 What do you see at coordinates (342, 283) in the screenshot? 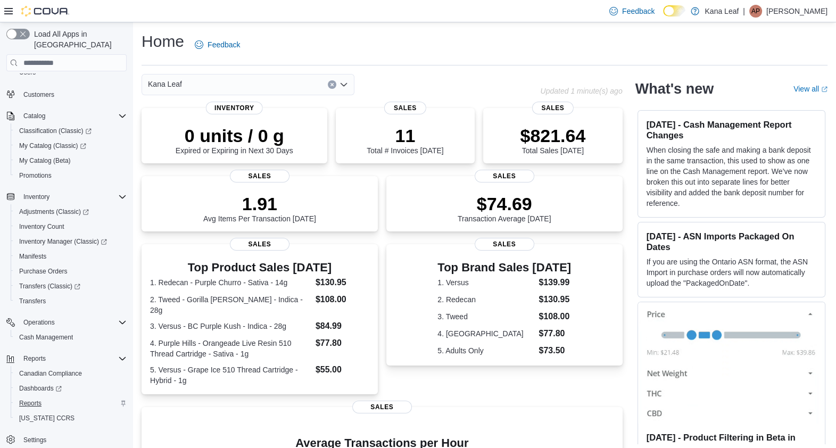
I see `dd: $130.95` at bounding box center [342, 283].